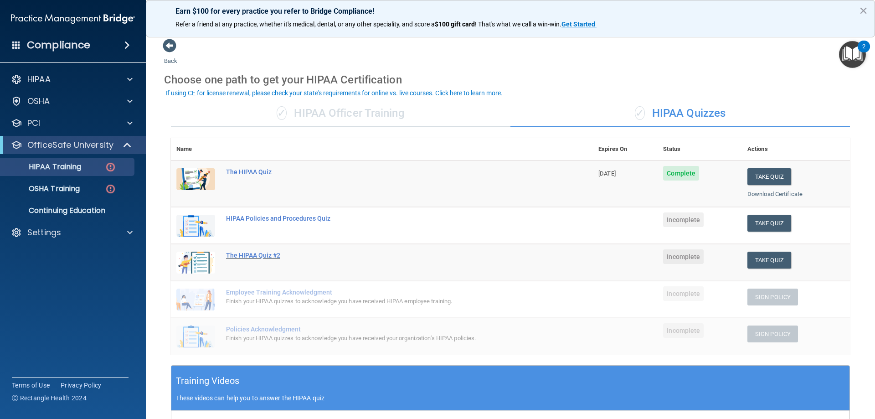 This screenshot has height=419, width=875. I want to click on button: Open Resource Center, 2 new notifications, so click(852, 54).